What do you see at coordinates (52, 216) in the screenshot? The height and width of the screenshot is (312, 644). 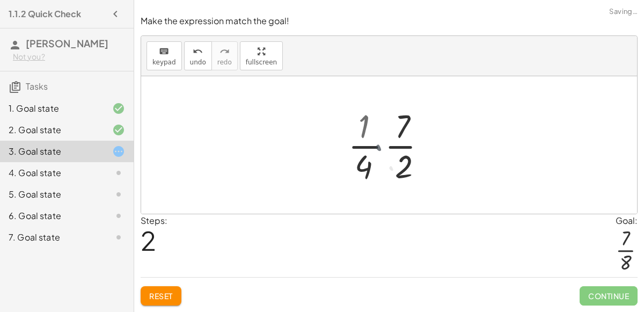 I see `div: 6. Goal state` at bounding box center [52, 216].